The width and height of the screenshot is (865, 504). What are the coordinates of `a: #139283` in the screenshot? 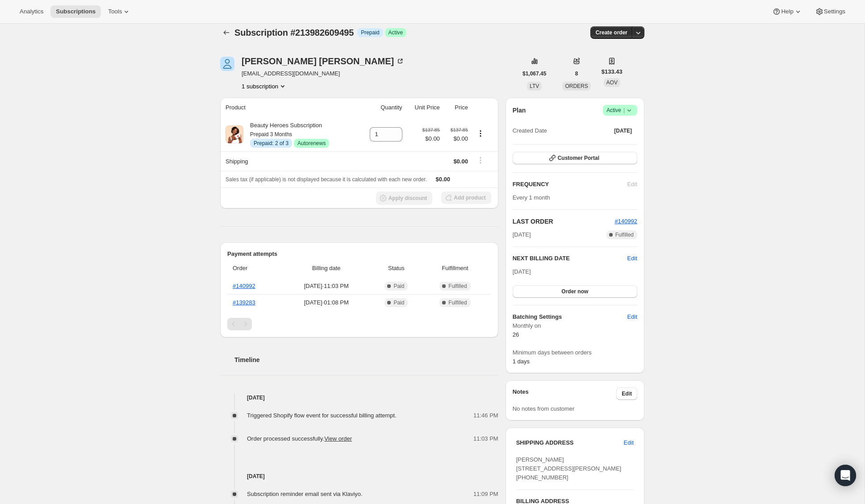 It's located at (244, 302).